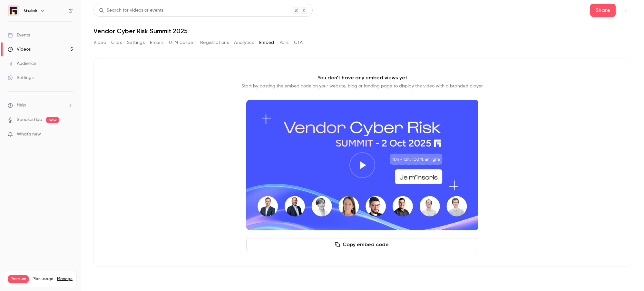 The height and width of the screenshot is (291, 644). What do you see at coordinates (31, 11) in the screenshot?
I see `h6: Galink` at bounding box center [31, 11].